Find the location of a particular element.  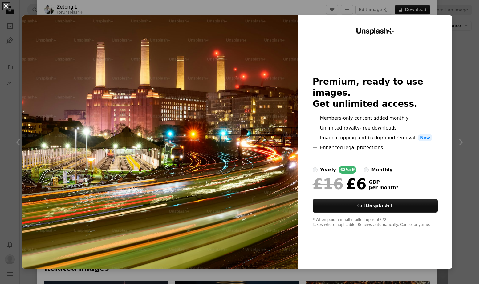

div: yearly is located at coordinates (328, 170).